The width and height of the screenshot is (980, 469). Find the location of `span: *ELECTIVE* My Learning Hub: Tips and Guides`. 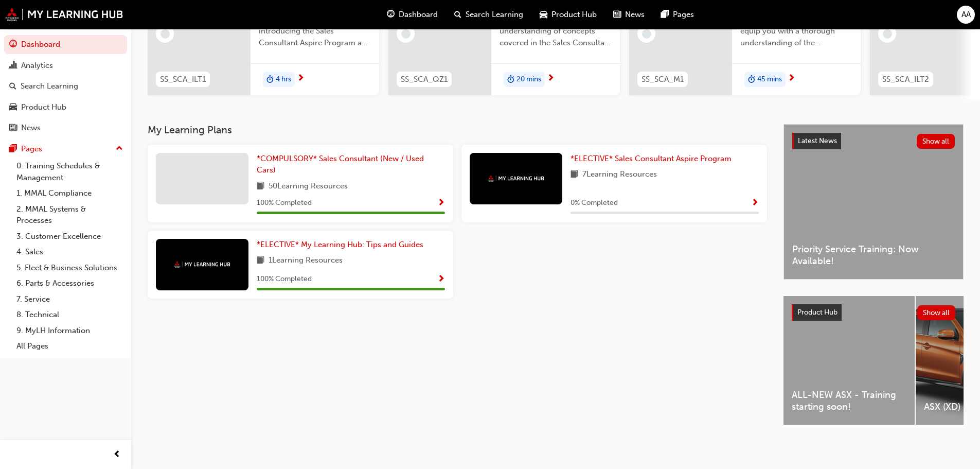

span: *ELECTIVE* My Learning Hub: Tips and Guides is located at coordinates (340, 244).